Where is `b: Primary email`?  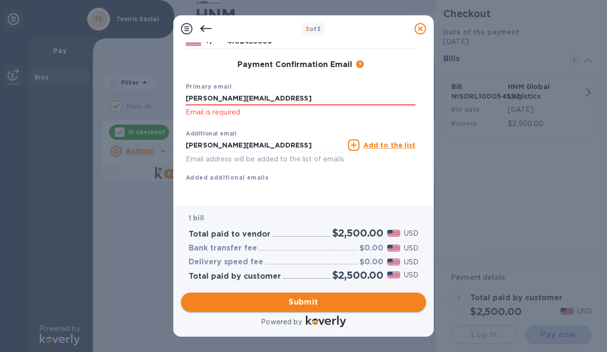 b: Primary email is located at coordinates (209, 86).